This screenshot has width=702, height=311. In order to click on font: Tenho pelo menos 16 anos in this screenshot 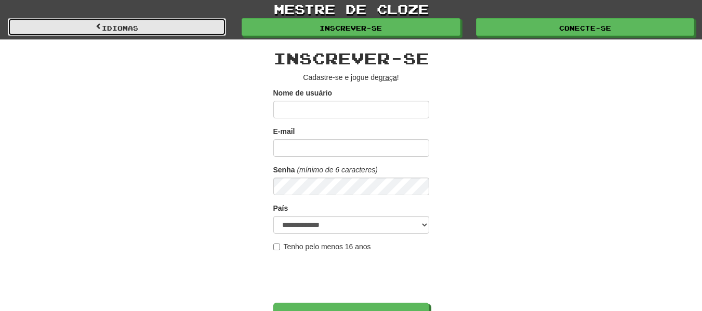, I will do `click(327, 247)`.